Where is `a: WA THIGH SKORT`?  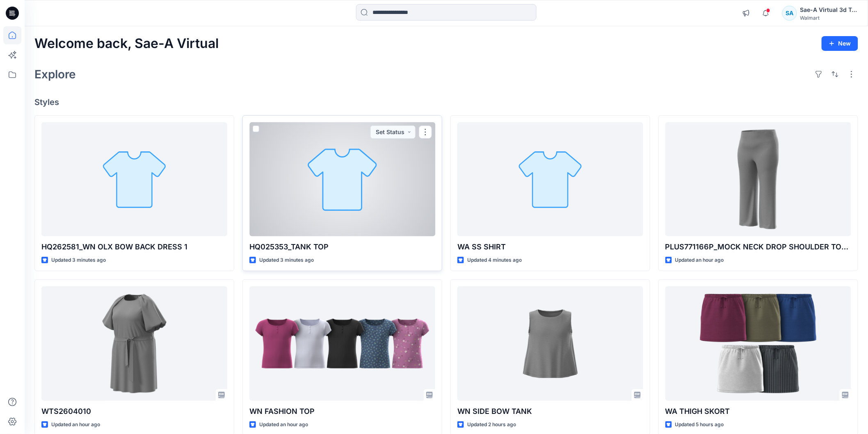
a: WA THIGH SKORT is located at coordinates (758, 343).